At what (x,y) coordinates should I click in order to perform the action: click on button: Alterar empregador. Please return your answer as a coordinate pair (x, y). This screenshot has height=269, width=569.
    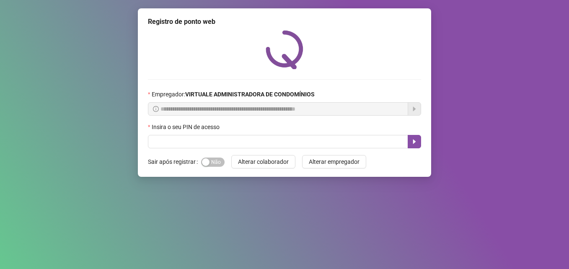
    Looking at the image, I should click on (334, 162).